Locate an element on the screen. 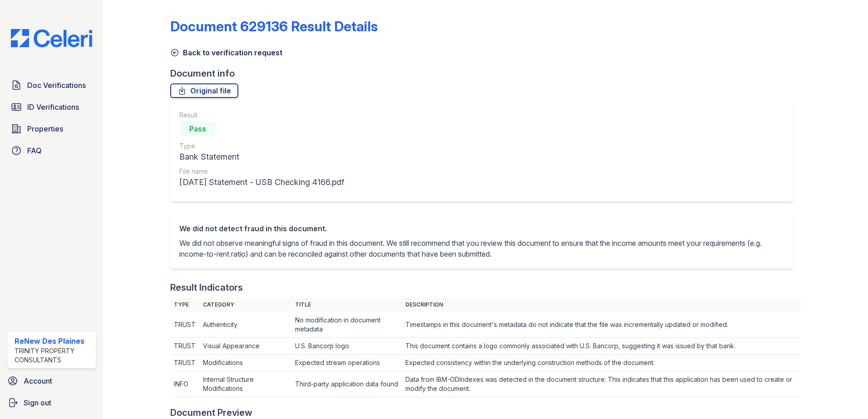 The height and width of the screenshot is (419, 868). td: Visual Appearance is located at coordinates (245, 346).